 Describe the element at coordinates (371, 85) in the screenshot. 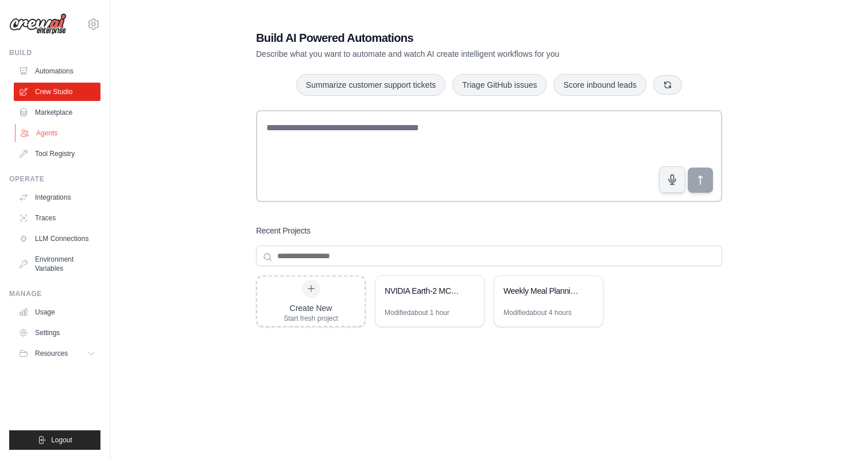

I see `button: Summarize customer support tickets` at that location.